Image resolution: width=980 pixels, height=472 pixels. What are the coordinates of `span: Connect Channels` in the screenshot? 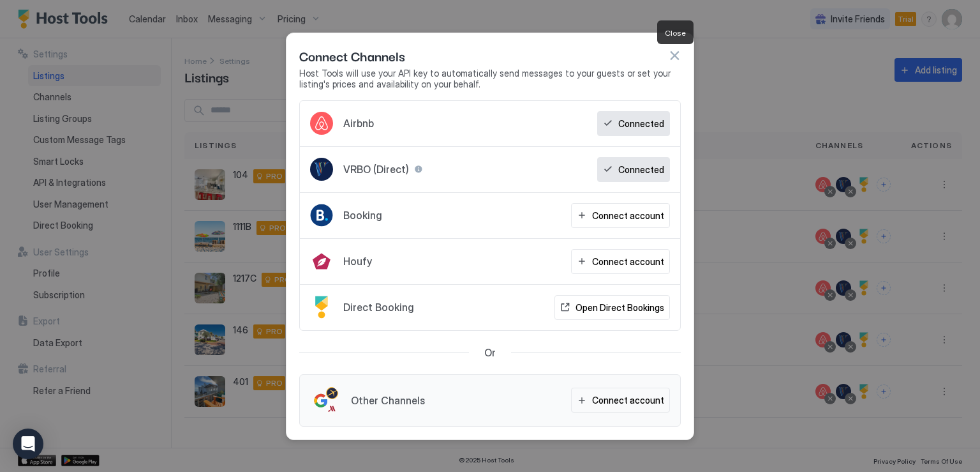 It's located at (352, 55).